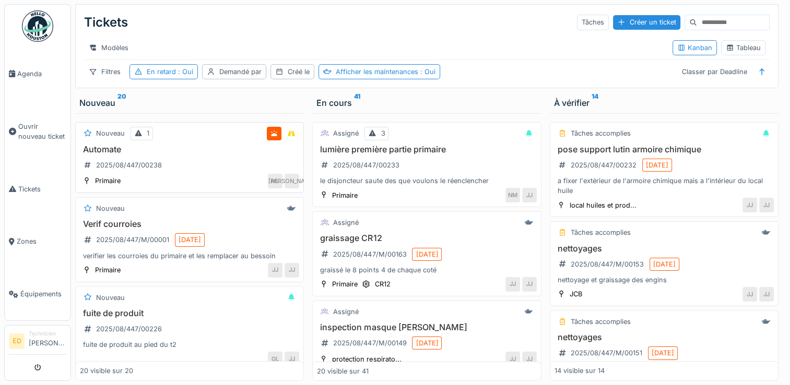 This screenshot has width=790, height=385. What do you see at coordinates (664, 186) in the screenshot?
I see `div: a fixer l'extérieur de l'armoire chimique mais a l'intérieur du local huile` at bounding box center [664, 186].